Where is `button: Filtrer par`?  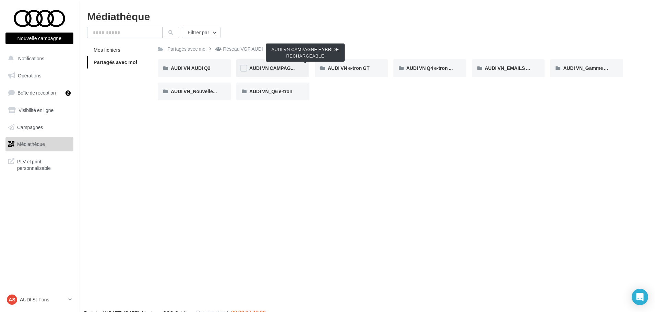 button: Filtrer par is located at coordinates (201, 33).